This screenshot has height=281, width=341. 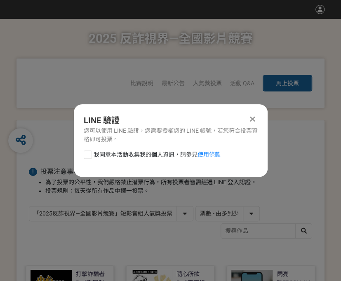 I want to click on a: 使用條款, so click(x=209, y=155).